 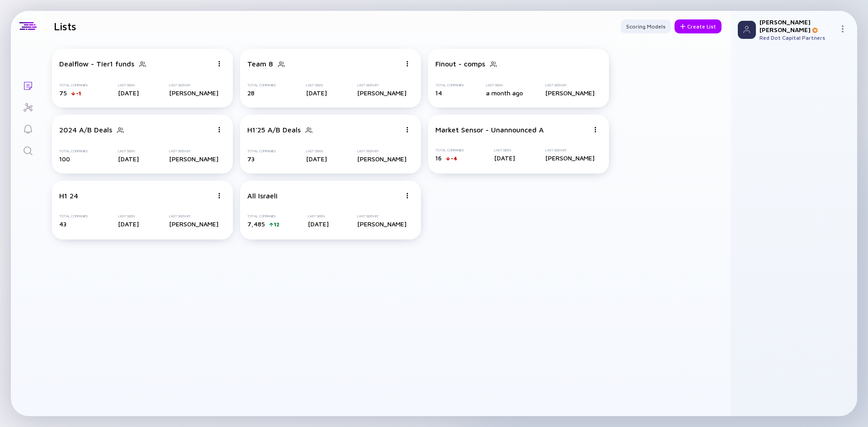 What do you see at coordinates (505, 92) in the screenshot?
I see `div: a month ago` at bounding box center [505, 92].